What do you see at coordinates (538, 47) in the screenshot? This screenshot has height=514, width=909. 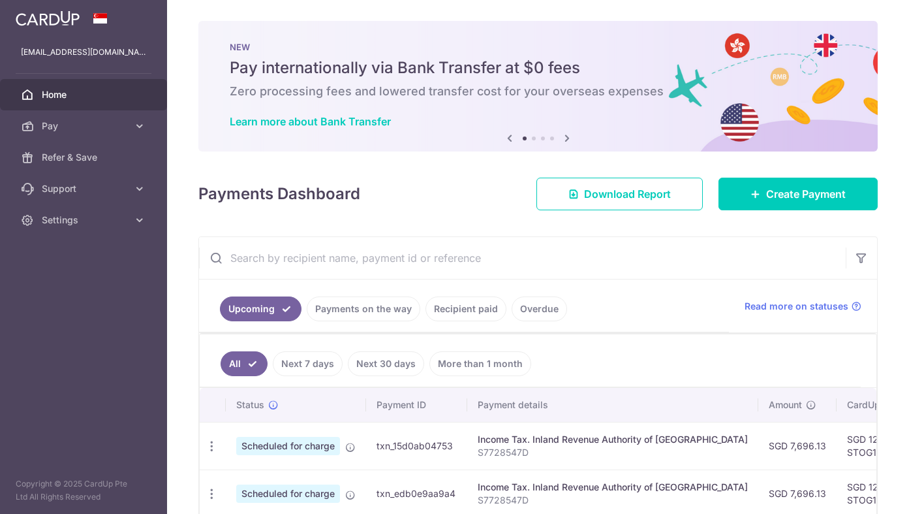 I see `p: NEW` at bounding box center [538, 47].